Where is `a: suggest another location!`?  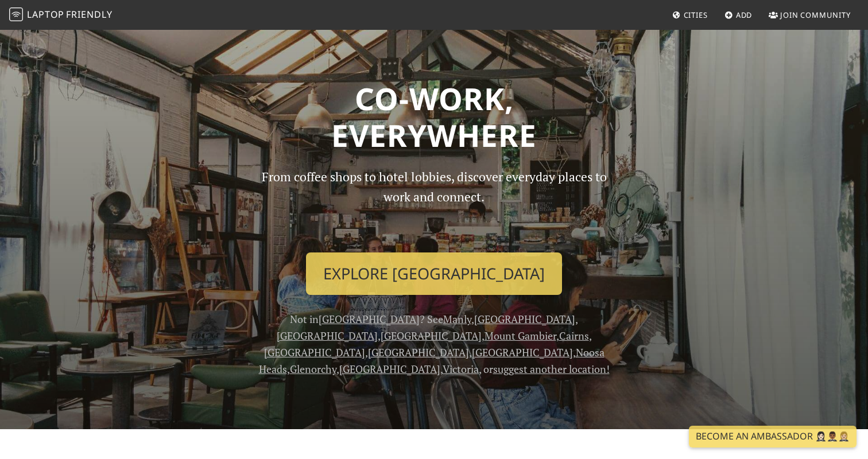 a: suggest another location! is located at coordinates (552, 369).